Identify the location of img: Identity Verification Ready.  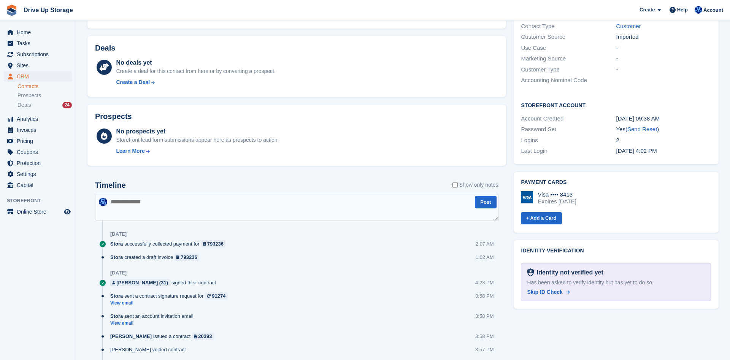
(530, 273).